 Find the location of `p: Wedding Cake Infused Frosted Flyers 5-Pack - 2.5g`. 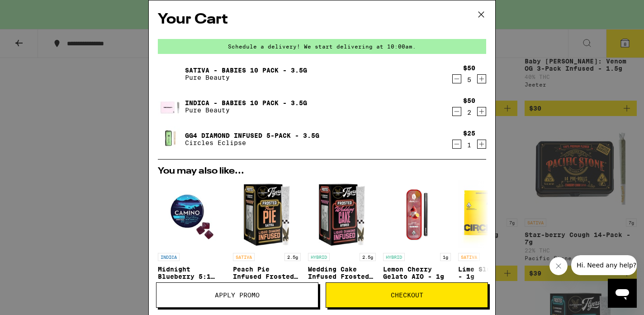

p: Wedding Cake Infused Frosted Flyers 5-Pack - 2.5g is located at coordinates (342, 273).